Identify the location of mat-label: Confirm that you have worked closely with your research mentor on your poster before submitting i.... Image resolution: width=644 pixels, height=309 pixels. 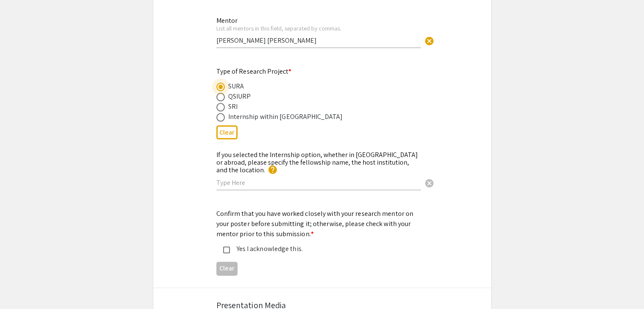
(315, 224).